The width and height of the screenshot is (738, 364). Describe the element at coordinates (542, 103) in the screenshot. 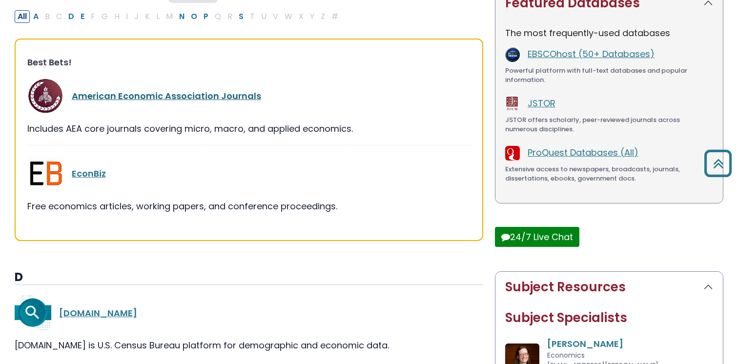

I see `a: JSTOR` at that location.